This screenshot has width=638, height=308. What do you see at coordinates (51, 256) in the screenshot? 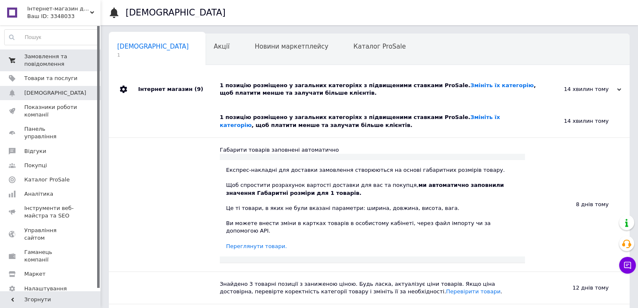
I see `span: Гаманець компанії` at bounding box center [51, 256].